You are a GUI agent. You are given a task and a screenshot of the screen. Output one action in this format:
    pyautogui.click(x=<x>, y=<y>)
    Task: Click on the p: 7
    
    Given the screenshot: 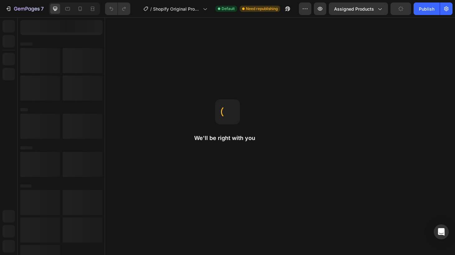 What is the action you would take?
    pyautogui.click(x=42, y=9)
    